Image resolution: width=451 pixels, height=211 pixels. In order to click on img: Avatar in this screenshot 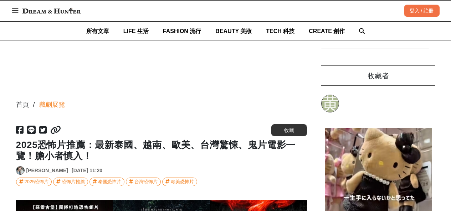, I will do `click(20, 171)`.